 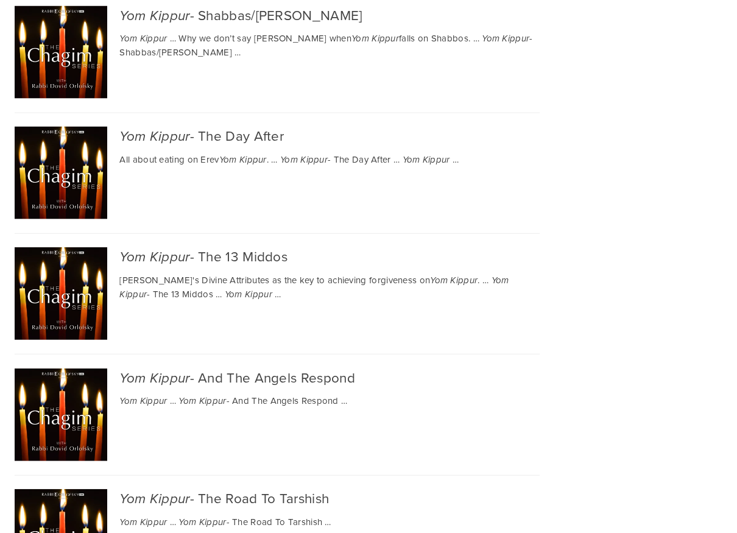 I want to click on div: - And The Angels Respond, so click(x=330, y=377).